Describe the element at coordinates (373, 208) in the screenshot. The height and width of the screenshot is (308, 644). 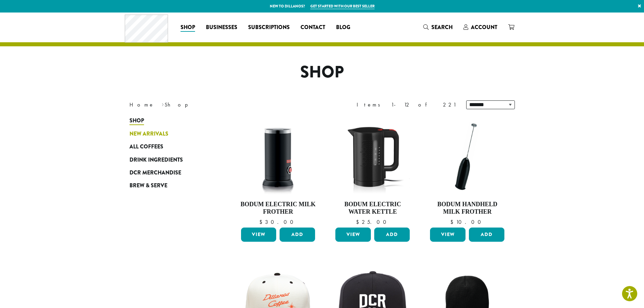
I see `h4: Bodum Electric Water Kettle` at that location.